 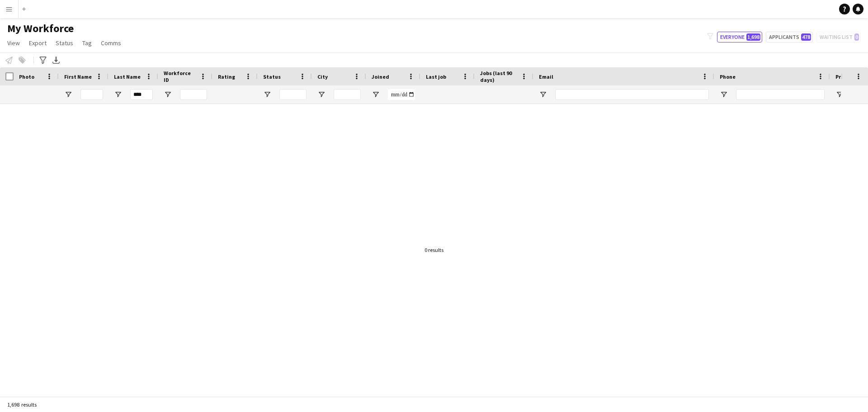 What do you see at coordinates (111, 43) in the screenshot?
I see `a: Comms` at bounding box center [111, 43].